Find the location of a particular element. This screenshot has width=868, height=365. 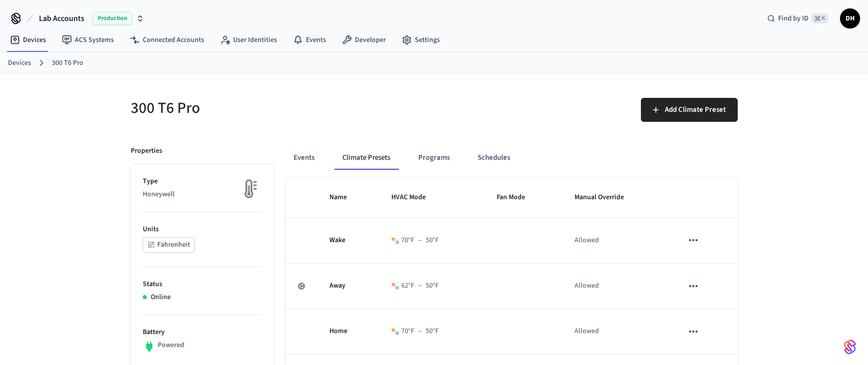

a: ACS Systems is located at coordinates (88, 40).